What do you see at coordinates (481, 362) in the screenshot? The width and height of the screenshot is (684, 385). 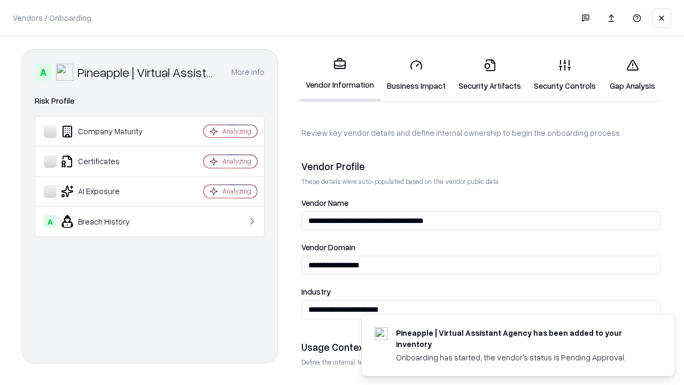 I see `p: Define the internal team and reason for using this vendor. This helps assess business relevance a...` at bounding box center [481, 362].